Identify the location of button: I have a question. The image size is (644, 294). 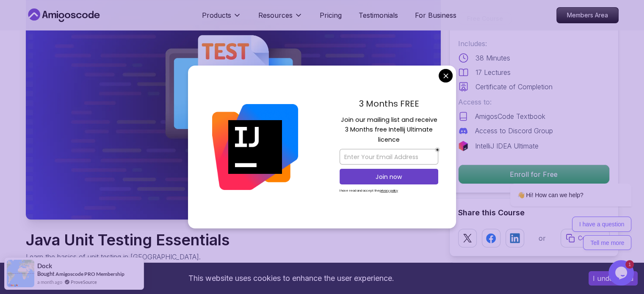
(118, 107).